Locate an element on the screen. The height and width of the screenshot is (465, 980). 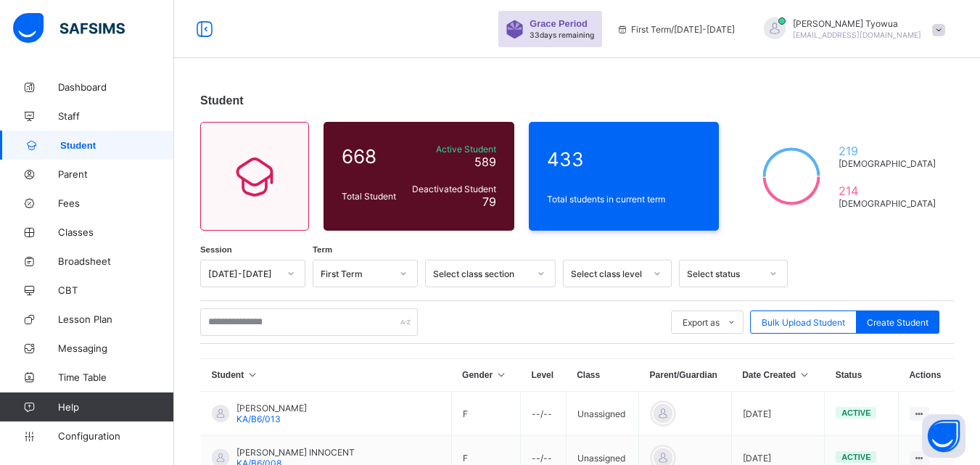
span: 589 is located at coordinates (486, 161).